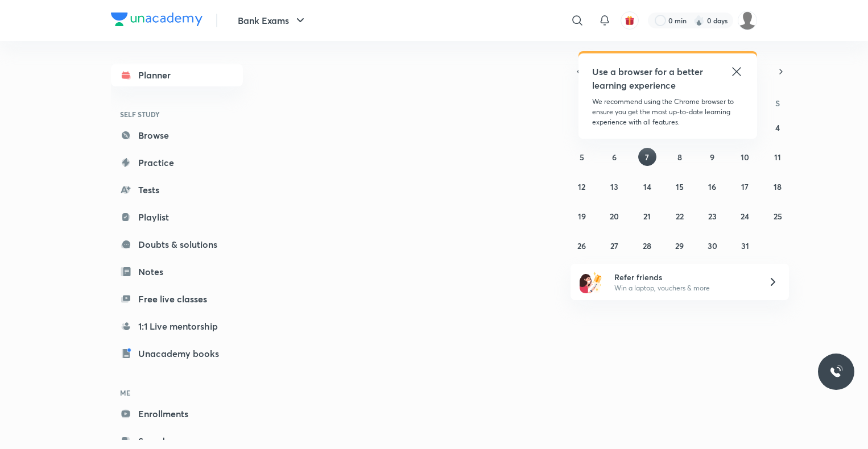 The width and height of the screenshot is (868, 449). I want to click on button: October 24, 2025, so click(746, 216).